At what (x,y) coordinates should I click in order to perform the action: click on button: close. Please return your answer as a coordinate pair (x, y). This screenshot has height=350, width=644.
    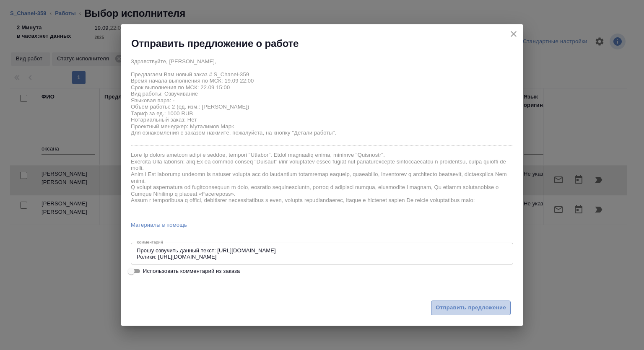
    Looking at the image, I should click on (514, 34).